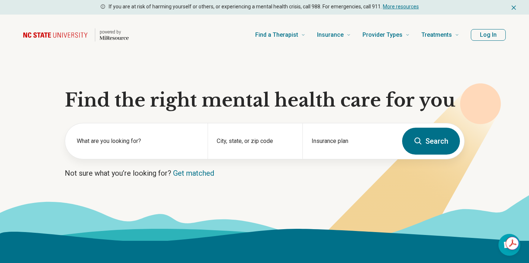 The image size is (529, 263). I want to click on p: If you are at risk of harming yourself or others, or experiencing a mental health crisis, call 98..., so click(264, 7).